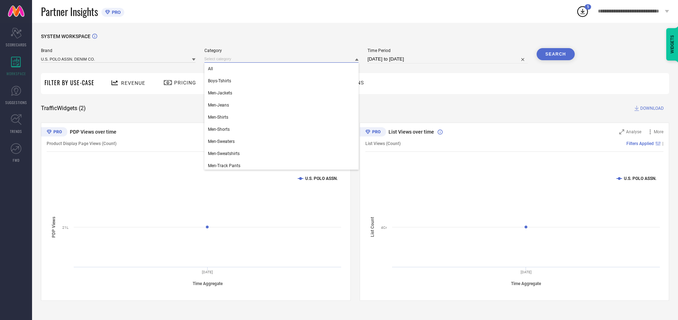  I want to click on span: Partner Insights, so click(69, 11).